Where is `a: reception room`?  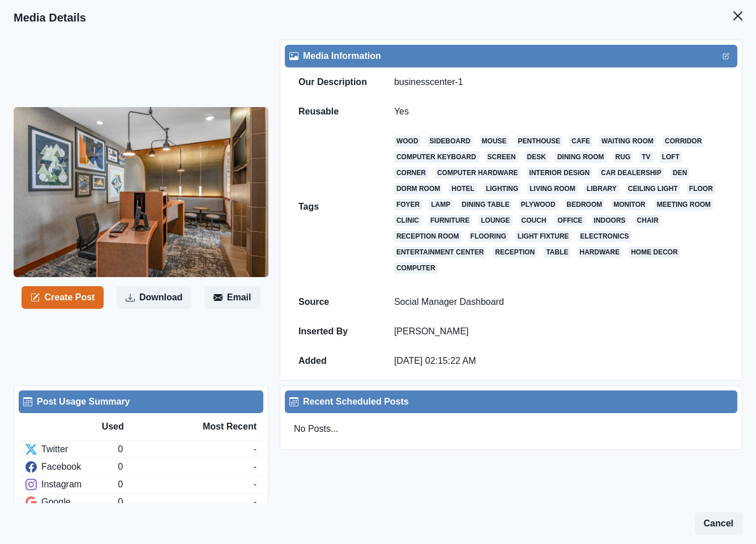
a: reception room is located at coordinates (427, 236).